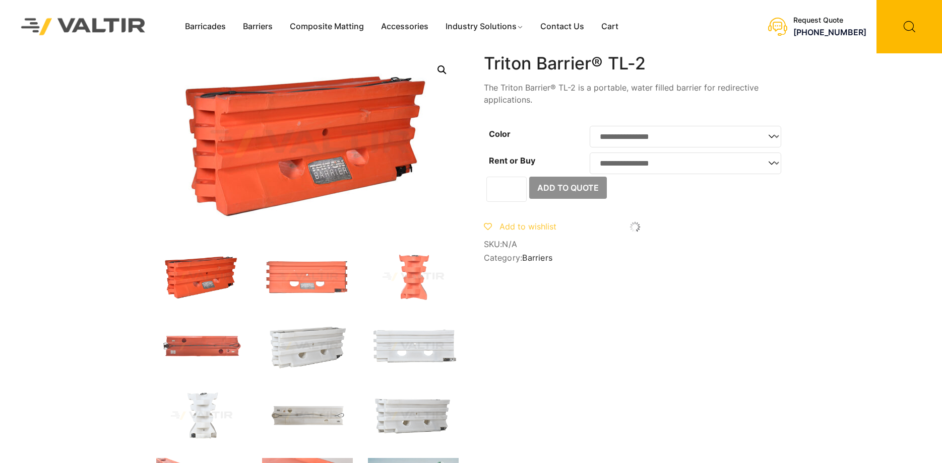 The height and width of the screenshot is (463, 942). I want to click on label: Color, so click(499, 134).